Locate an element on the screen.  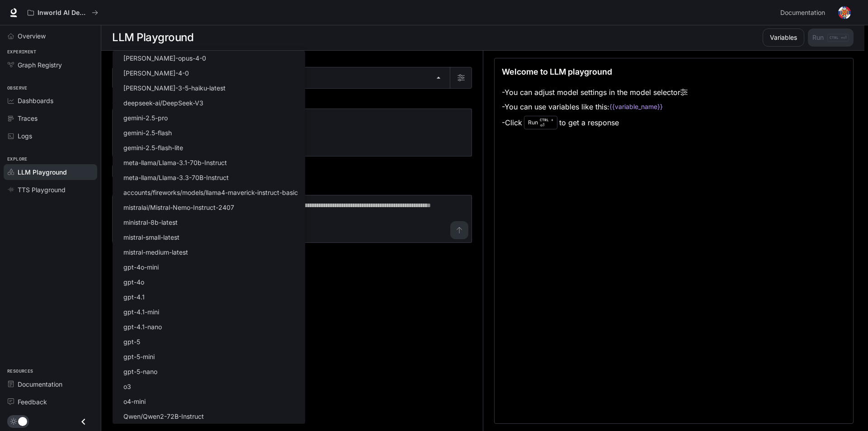
p: gpt-5 is located at coordinates (132, 341).